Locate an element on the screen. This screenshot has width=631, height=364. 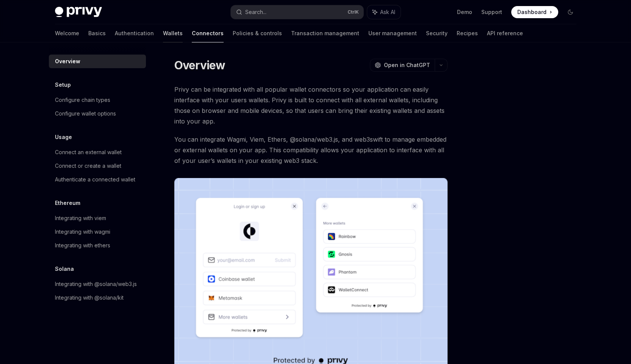
a: Configure chain types is located at coordinates (98, 100).